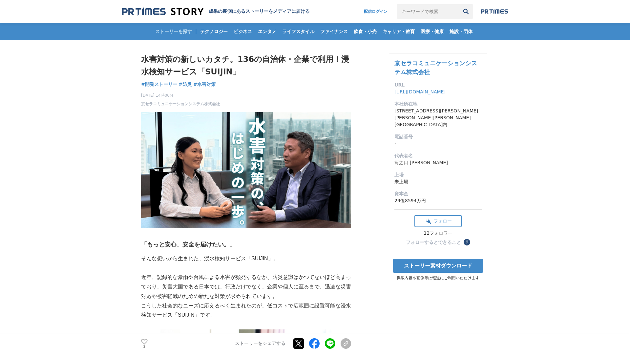  Describe the element at coordinates (216, 11) in the screenshot. I see `a: 成果の裏側にあるストーリーをメディアに届ける 成果の裏側にあるストーリーをメディアに届ける` at that location.